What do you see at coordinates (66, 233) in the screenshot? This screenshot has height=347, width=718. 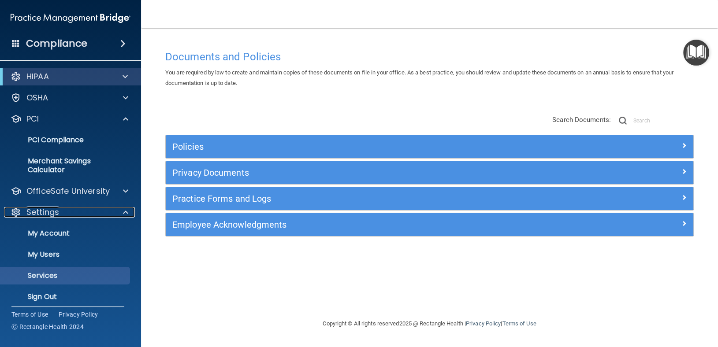 I see `p: My Account` at bounding box center [66, 233].